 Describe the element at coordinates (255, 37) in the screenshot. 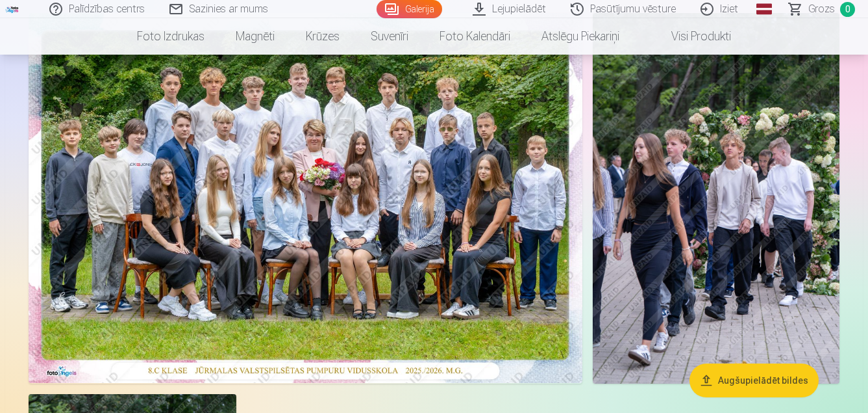

I see `a: Magnēti` at that location.